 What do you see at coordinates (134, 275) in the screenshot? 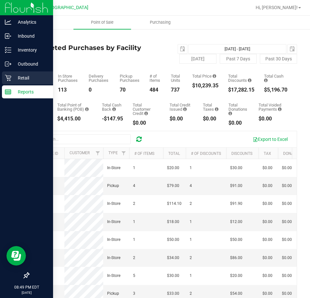
I see `span: 5` at bounding box center [134, 275].